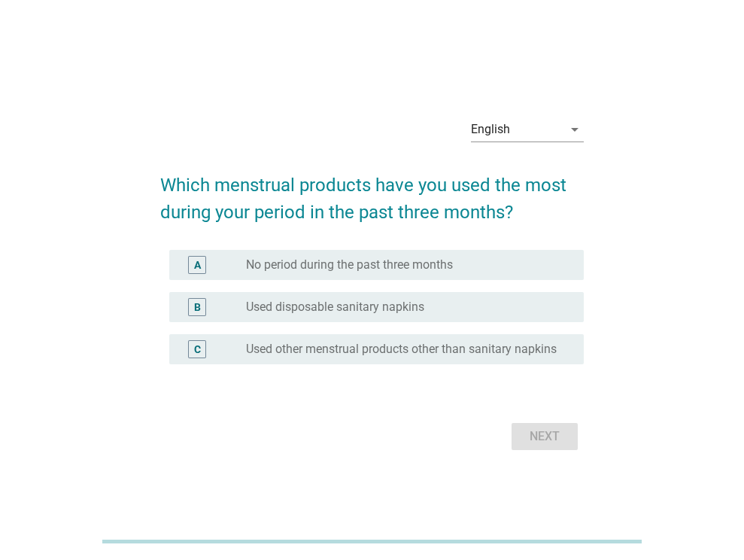 This screenshot has height=560, width=744. I want to click on div: English, so click(490, 130).